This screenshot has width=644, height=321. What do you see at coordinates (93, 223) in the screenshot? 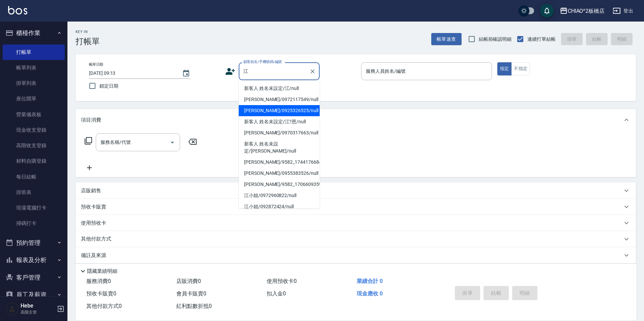
I see `p: 使用預收卡` at bounding box center [93, 223].